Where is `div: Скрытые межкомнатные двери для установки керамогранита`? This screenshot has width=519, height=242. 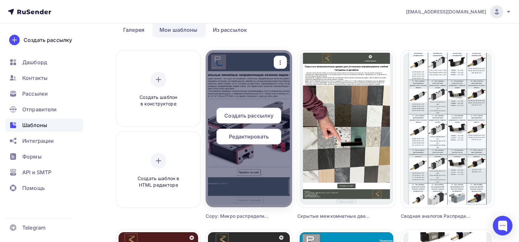
div: Скрытые межкомнатные двери для установки керамогранита is located at coordinates (334, 216).